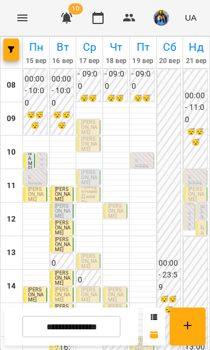  Describe the element at coordinates (161, 18) in the screenshot. I see `img: d1dec607e7f372b62d1bb04098aa4c64.jpeg` at that location.